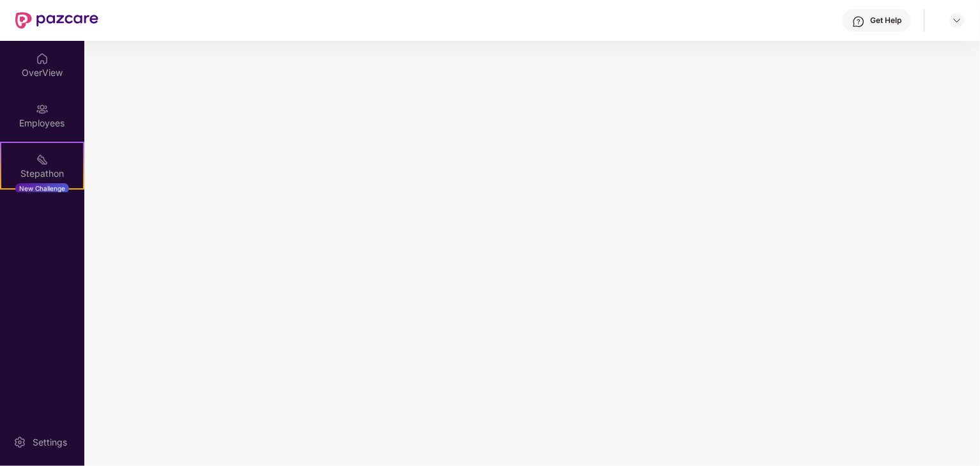 This screenshot has width=980, height=466. Describe the element at coordinates (57, 20) in the screenshot. I see `img: New Pazcare Logo` at that location.